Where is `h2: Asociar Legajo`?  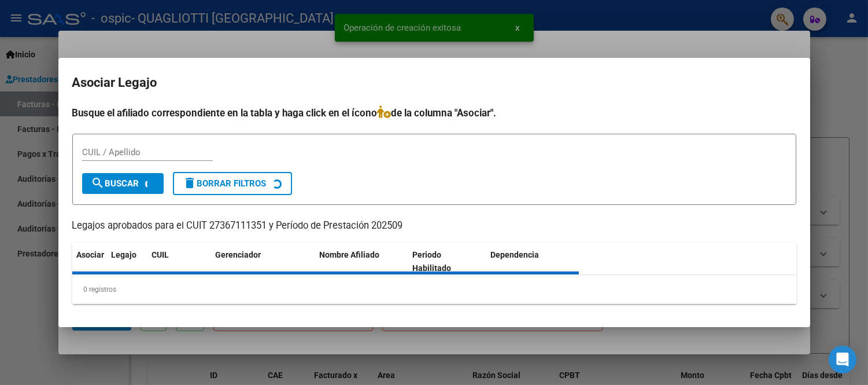
h2: Asociar Legajo is located at coordinates (434, 83).